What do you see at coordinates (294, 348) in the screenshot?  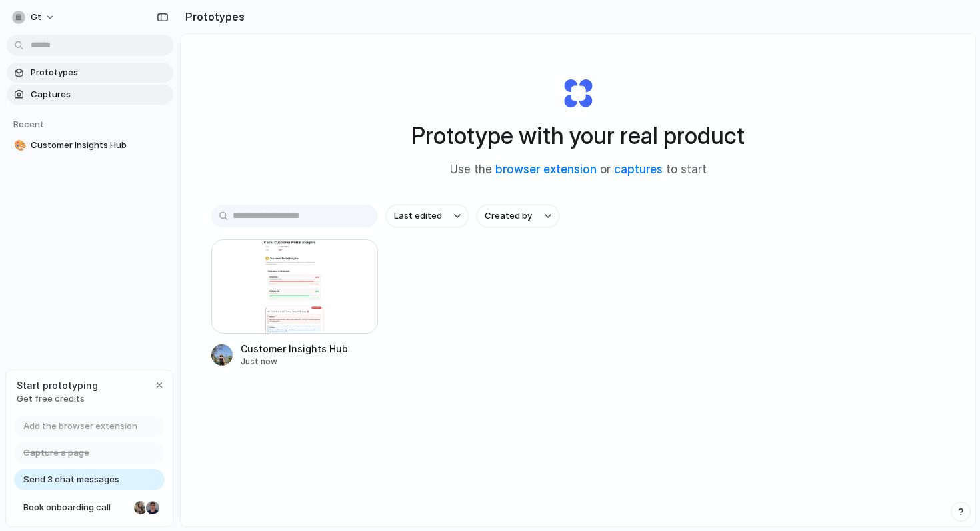 I see `div: Customer Insights Hub` at bounding box center [294, 348].